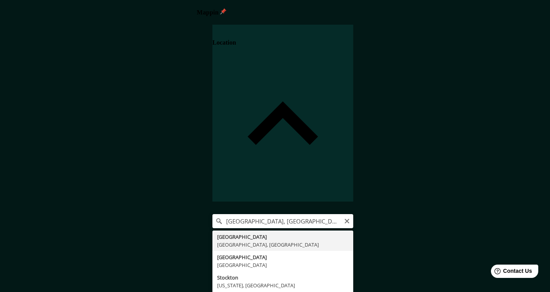  I want to click on img: pin-icon.png, so click(223, 11).